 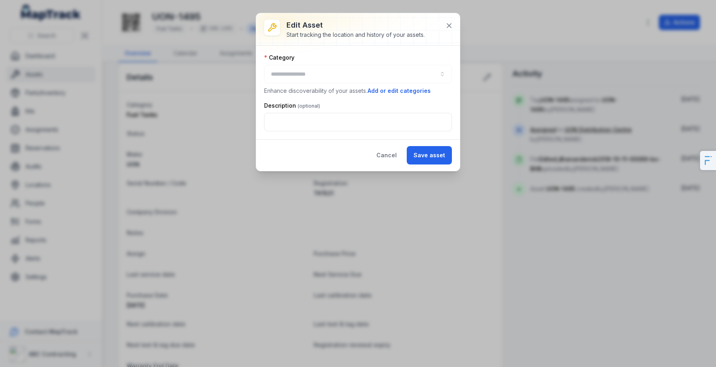 I want to click on label: Description, so click(x=292, y=106).